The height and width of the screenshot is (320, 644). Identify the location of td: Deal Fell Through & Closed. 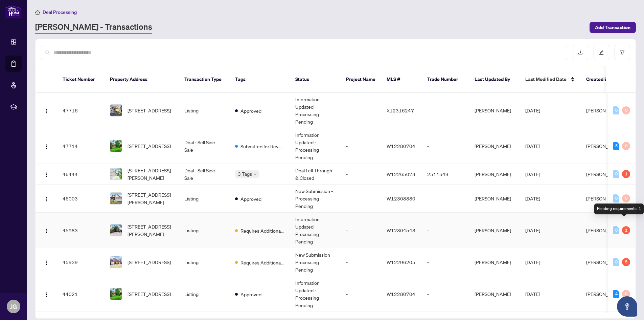
(316, 174).